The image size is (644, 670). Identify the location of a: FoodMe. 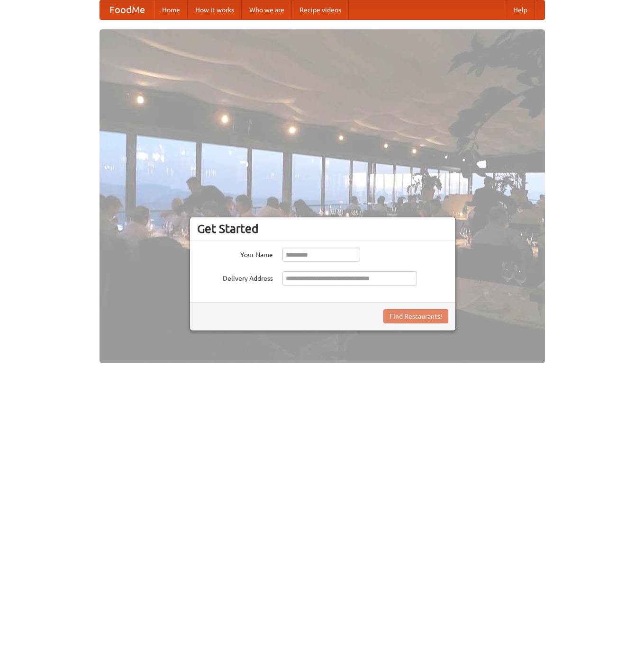
(127, 10).